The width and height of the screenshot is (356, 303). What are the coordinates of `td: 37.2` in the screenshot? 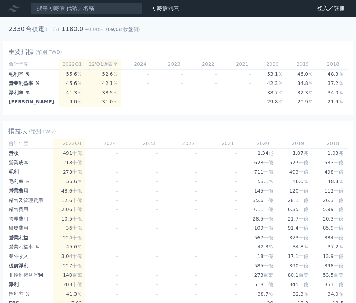 It's located at (333, 83).